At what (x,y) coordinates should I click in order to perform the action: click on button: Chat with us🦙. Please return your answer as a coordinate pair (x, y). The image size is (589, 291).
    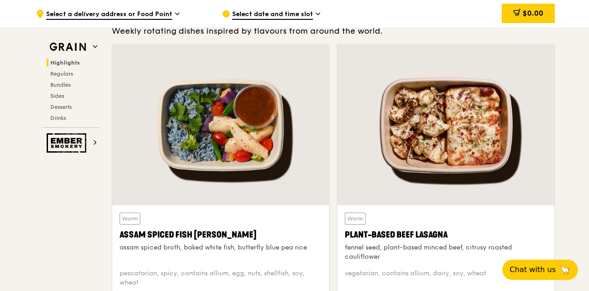
    Looking at the image, I should click on (540, 270).